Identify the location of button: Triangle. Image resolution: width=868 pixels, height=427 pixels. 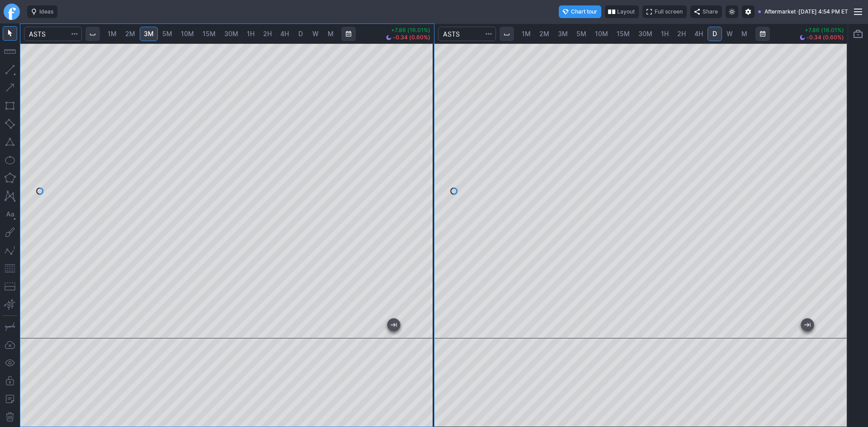
(10, 142).